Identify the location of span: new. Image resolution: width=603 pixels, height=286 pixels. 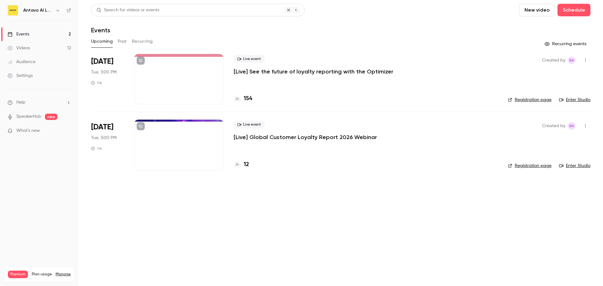
(51, 117).